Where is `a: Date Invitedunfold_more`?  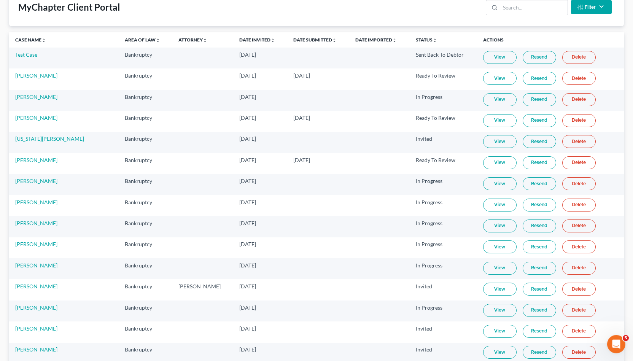 a: Date Invitedunfold_more is located at coordinates (257, 40).